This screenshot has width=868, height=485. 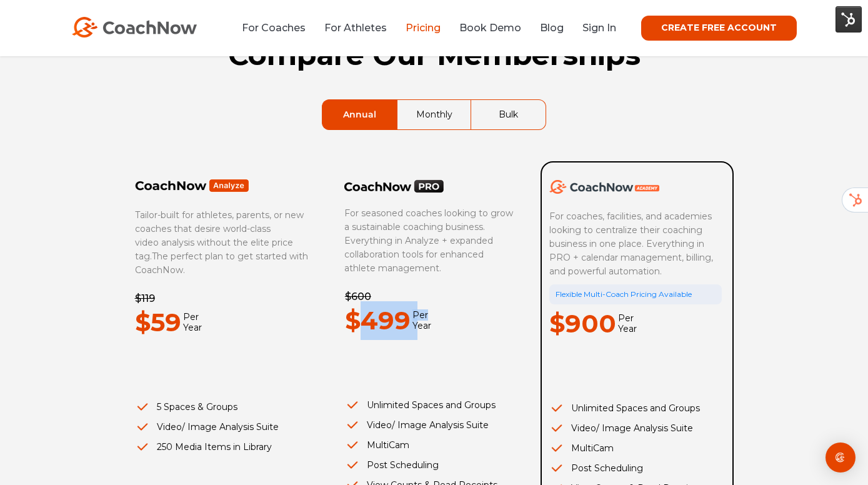 What do you see at coordinates (632, 244) in the screenshot?
I see `span: For coaches, facilities, and academies looking to centralize their coaching business in one place...` at bounding box center [632, 244].